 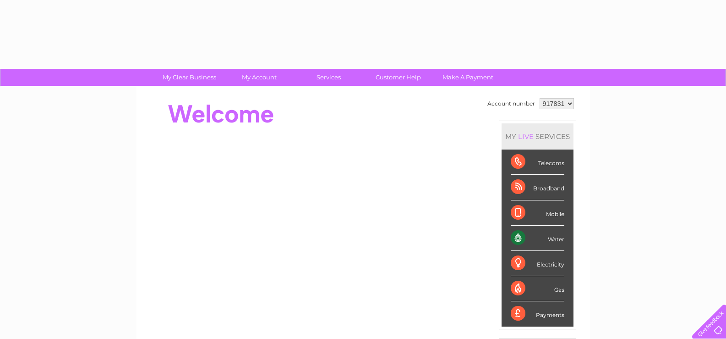 I want to click on div: Mobile, so click(x=537, y=213).